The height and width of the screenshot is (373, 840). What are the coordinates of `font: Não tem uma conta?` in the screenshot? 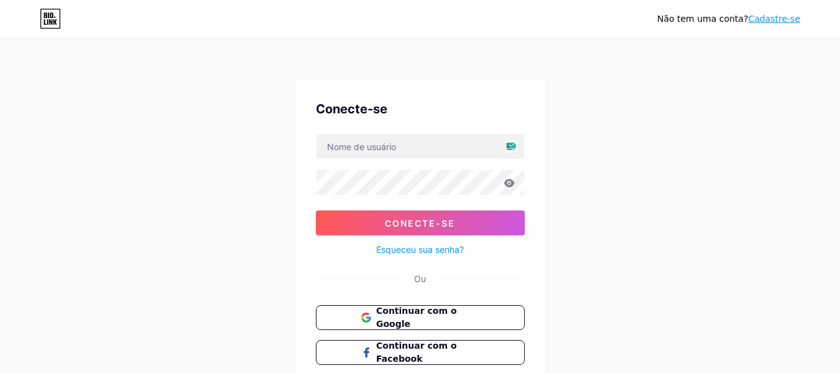 It's located at (703, 19).